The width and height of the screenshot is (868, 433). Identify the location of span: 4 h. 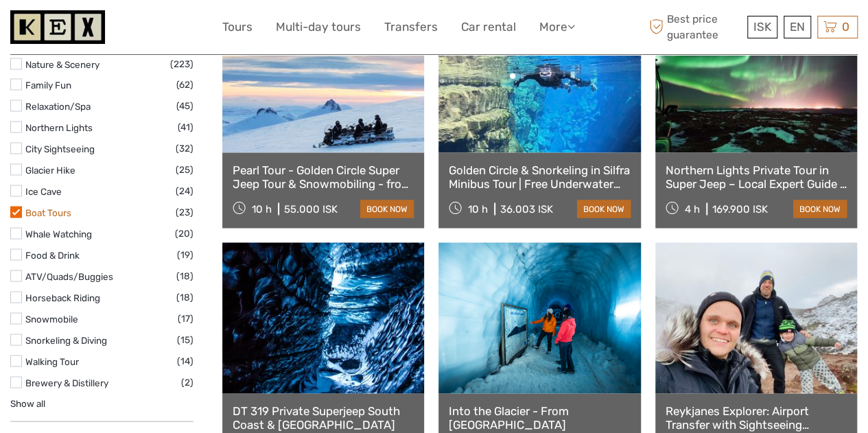
(692, 208).